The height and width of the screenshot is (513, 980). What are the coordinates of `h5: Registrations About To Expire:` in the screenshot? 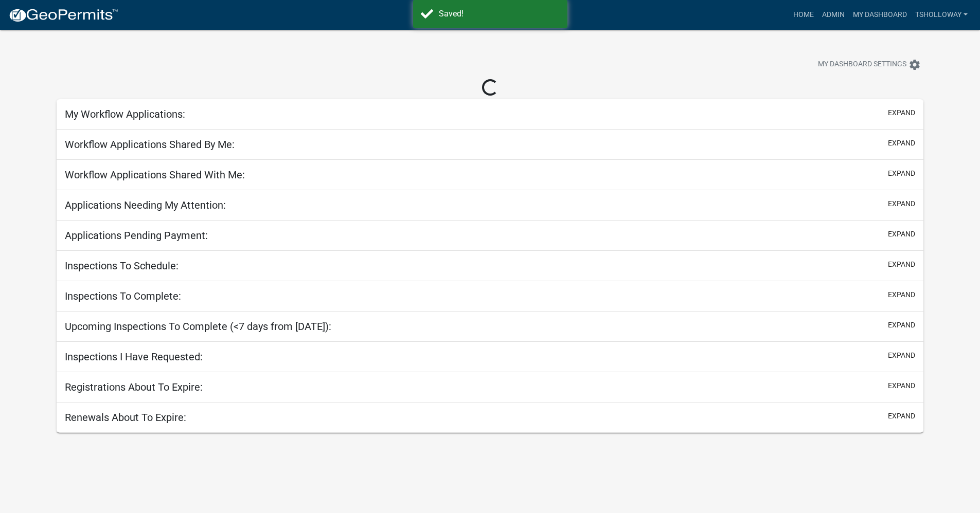 It's located at (134, 386).